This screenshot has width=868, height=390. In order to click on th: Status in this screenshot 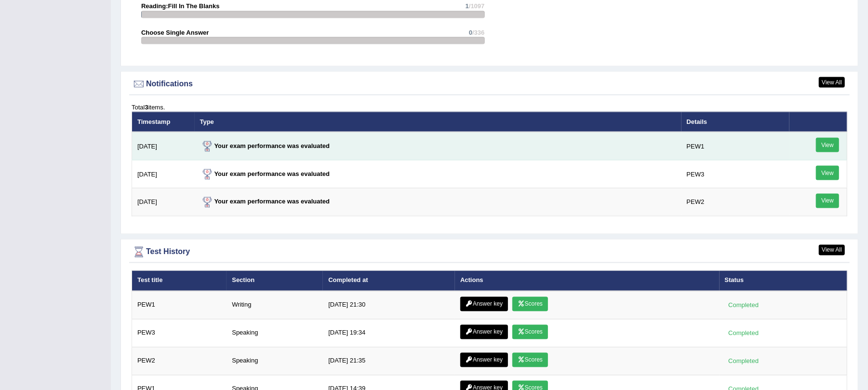, I will do `click(784, 281)`.